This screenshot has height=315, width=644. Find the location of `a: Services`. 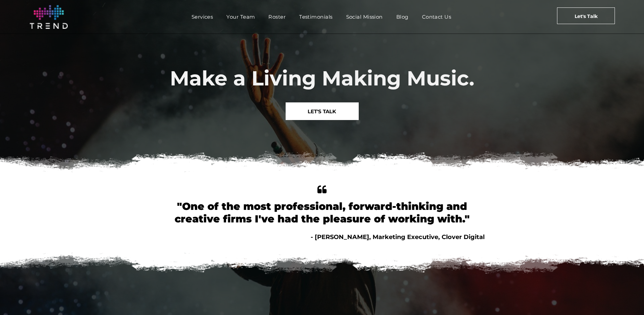

a: Services is located at coordinates (202, 17).